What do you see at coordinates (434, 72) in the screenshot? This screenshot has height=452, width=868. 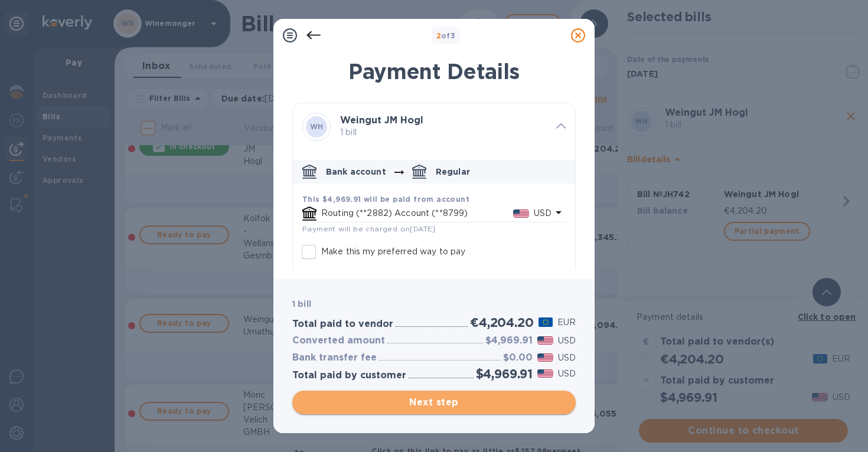 I see `h1: Payment Details` at bounding box center [434, 72].